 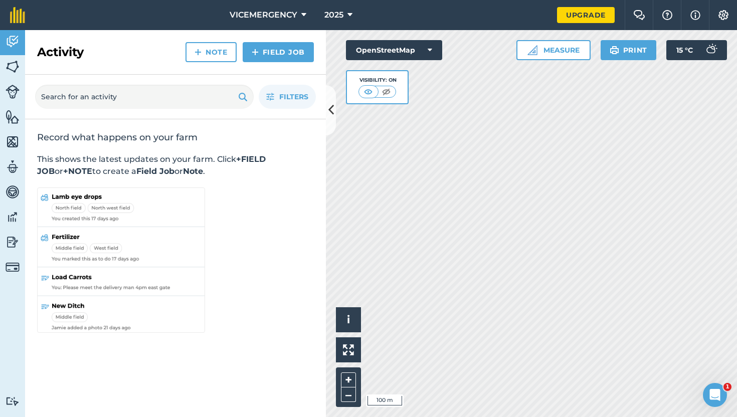 I want to click on img: Ruler icon, so click(x=533, y=50).